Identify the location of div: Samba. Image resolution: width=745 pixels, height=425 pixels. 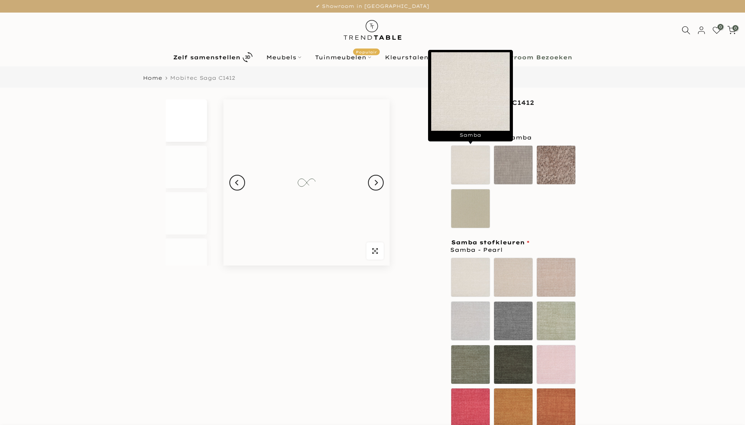
(470, 96).